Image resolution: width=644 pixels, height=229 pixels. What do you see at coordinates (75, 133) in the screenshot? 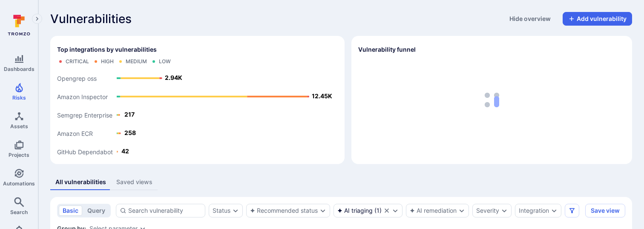
I see `text: Amazon ECR` at bounding box center [75, 133].